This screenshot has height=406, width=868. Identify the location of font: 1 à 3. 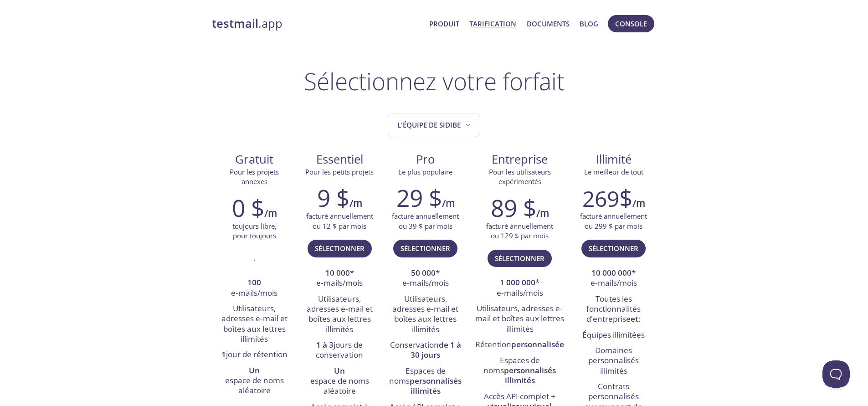
(325, 344).